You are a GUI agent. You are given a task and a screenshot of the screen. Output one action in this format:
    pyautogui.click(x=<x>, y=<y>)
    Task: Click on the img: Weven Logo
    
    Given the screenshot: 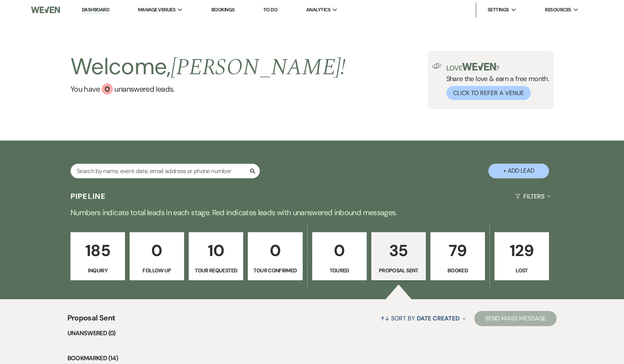 What is the action you would take?
    pyautogui.click(x=46, y=10)
    